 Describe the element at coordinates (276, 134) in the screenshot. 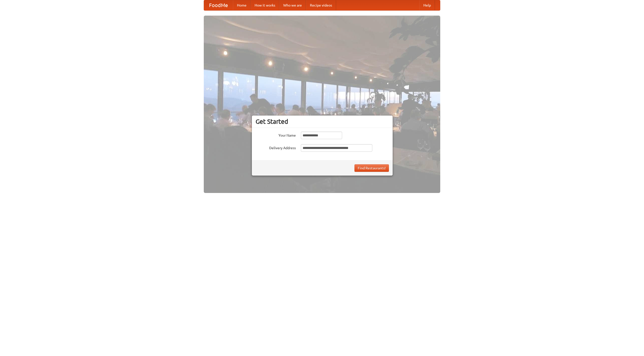

I see `label: Your Name` at that location.